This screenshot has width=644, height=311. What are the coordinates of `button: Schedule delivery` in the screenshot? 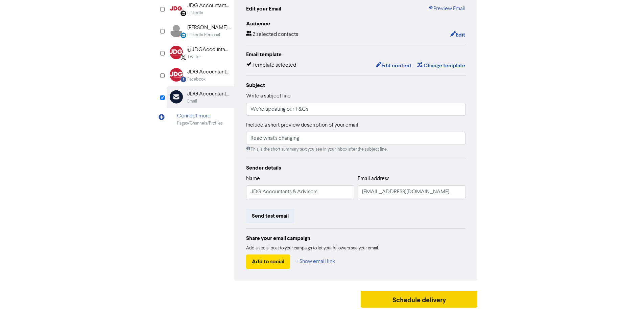 It's located at (419, 299).